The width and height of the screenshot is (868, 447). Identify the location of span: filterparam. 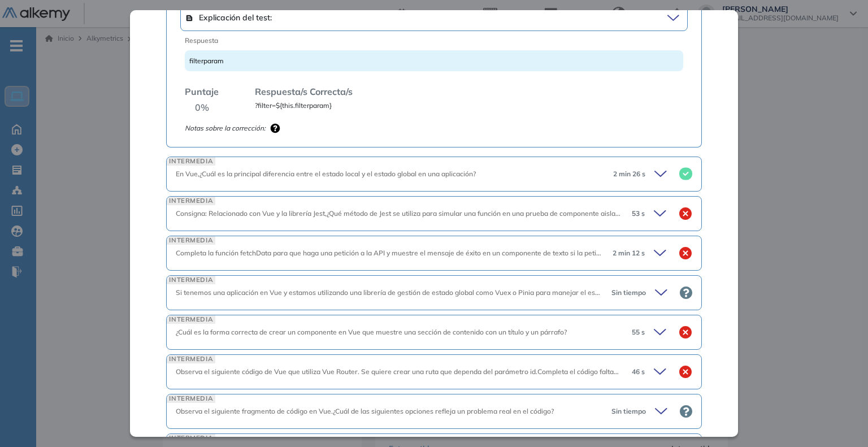
(207, 61).